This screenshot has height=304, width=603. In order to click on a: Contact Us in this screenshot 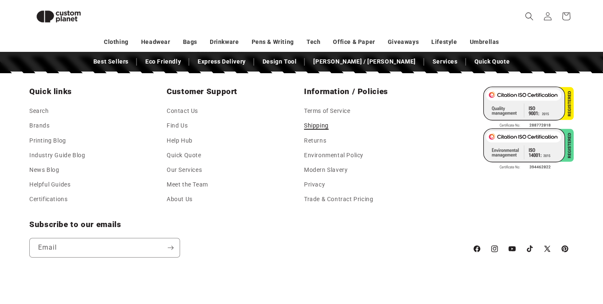, I will do `click(182, 112)`.